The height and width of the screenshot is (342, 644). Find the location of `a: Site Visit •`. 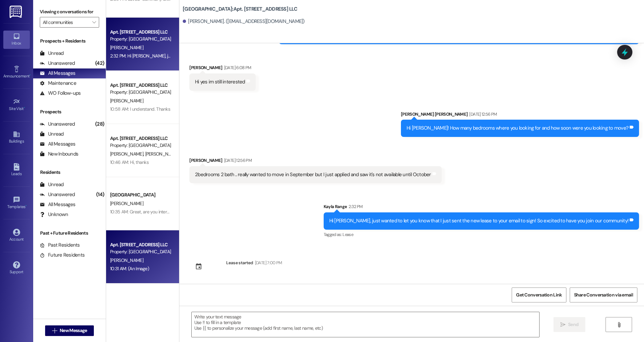

a: Site Visit • is located at coordinates (17, 105).